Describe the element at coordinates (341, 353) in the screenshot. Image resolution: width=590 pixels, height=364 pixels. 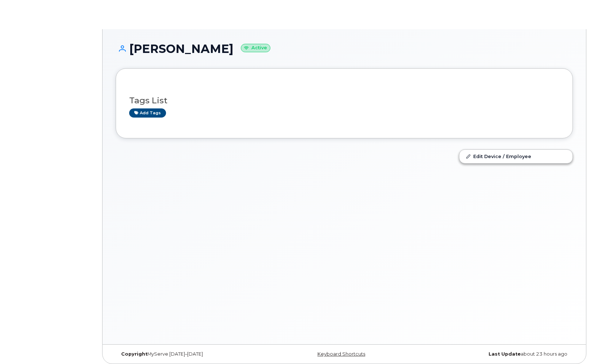
I see `a: Keyboard Shortcuts` at that location.